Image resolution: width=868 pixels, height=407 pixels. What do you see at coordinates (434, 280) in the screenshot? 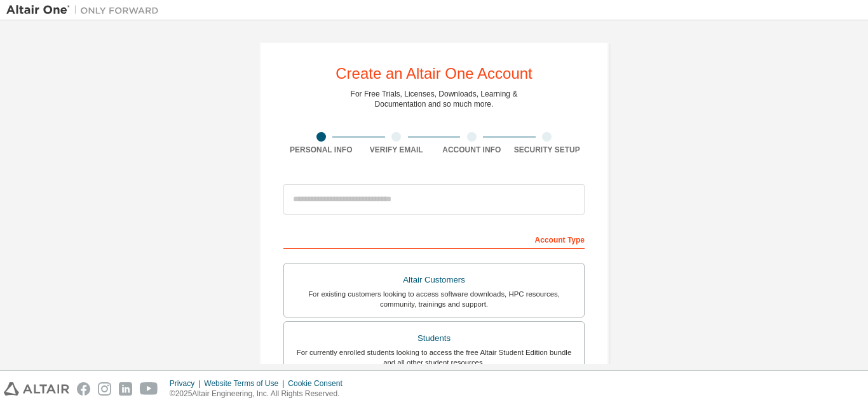
I see `div: Altair Customers` at bounding box center [434, 280].